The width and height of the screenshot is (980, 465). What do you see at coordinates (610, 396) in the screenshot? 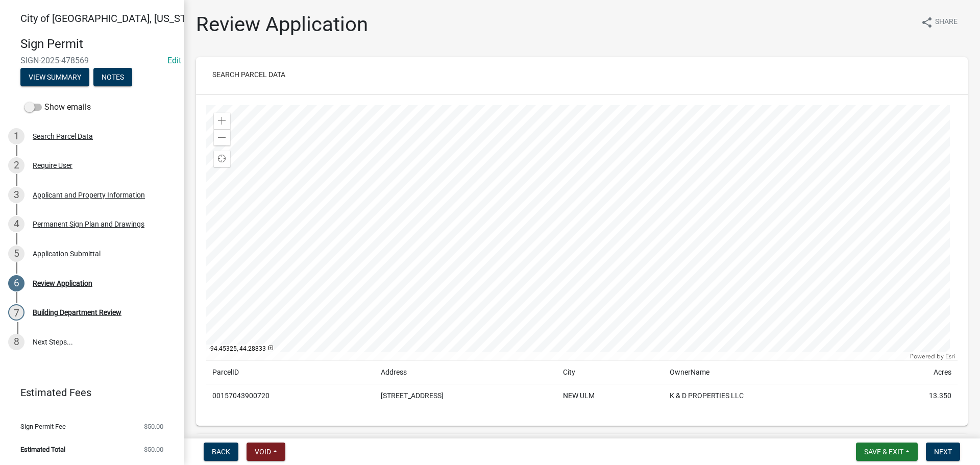
I see `td: NEW ULM` at bounding box center [610, 396].